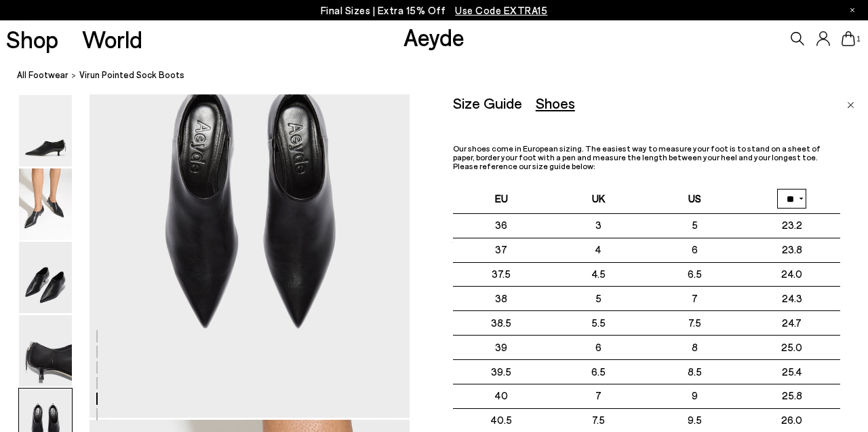 The height and width of the screenshot is (432, 868). Describe the element at coordinates (694, 396) in the screenshot. I see `td: 9` at that location.